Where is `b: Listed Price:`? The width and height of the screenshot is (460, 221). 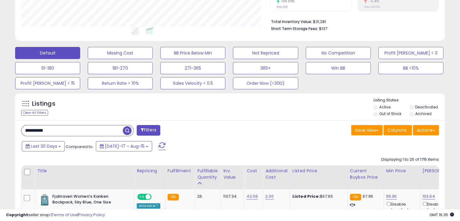 b: Listed Price: is located at coordinates (306, 196).